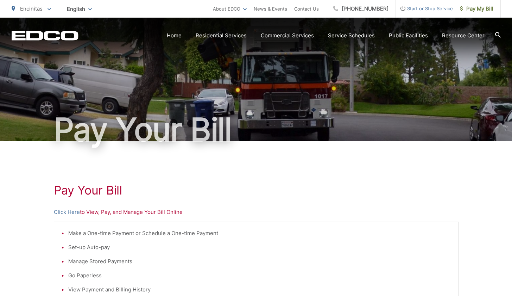 The height and width of the screenshot is (296, 512). Describe the element at coordinates (79, 9) in the screenshot. I see `span: English` at that location.